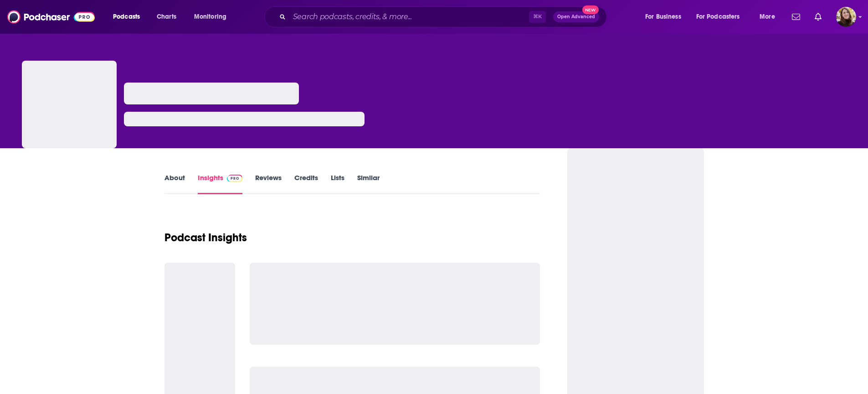  What do you see at coordinates (663, 17) in the screenshot?
I see `span: For Business` at bounding box center [663, 17].